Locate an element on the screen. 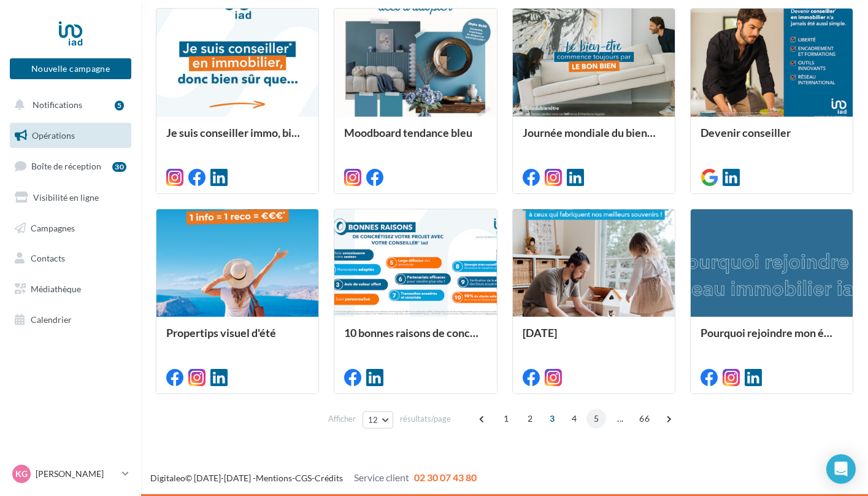 The height and width of the screenshot is (496, 868). span: Afficher is located at coordinates (342, 419).